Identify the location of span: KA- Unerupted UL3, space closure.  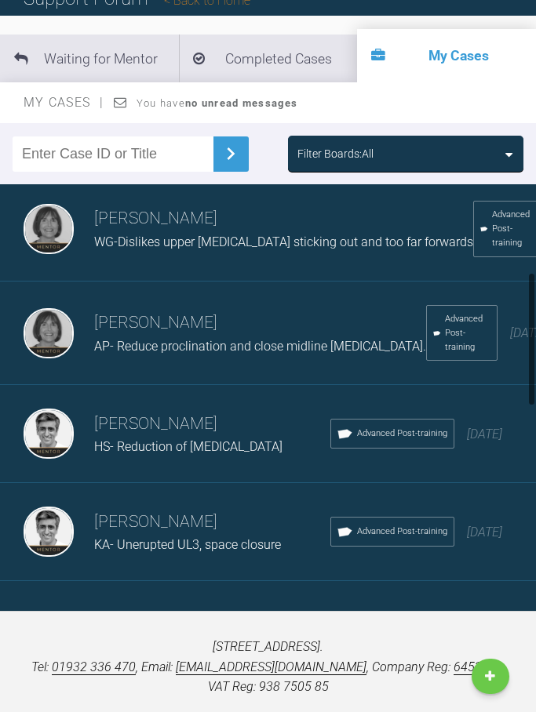
(187, 544).